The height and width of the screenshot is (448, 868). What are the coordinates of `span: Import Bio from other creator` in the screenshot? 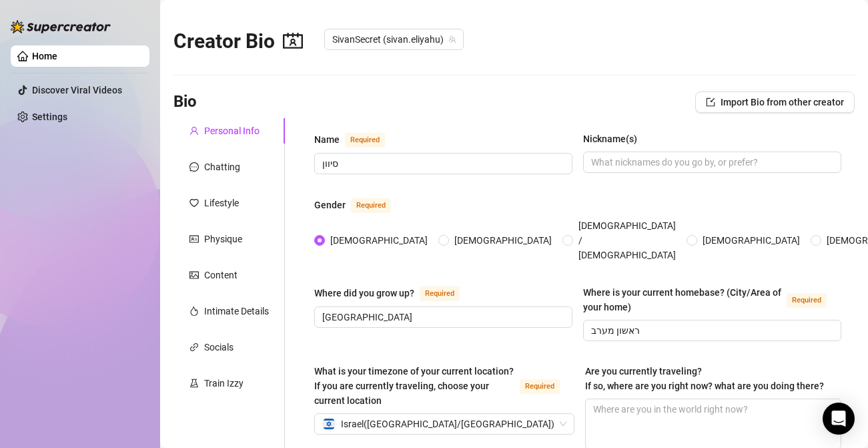 It's located at (782, 102).